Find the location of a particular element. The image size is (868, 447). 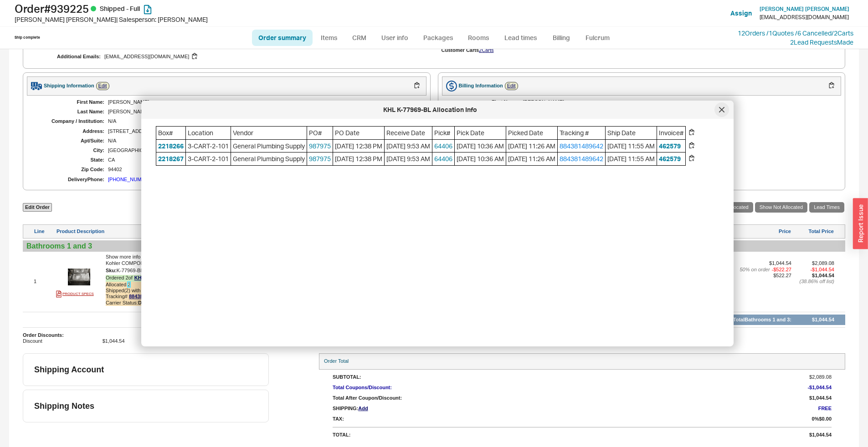

img: aag28741_rgb_djmpb6 is located at coordinates (79, 277).